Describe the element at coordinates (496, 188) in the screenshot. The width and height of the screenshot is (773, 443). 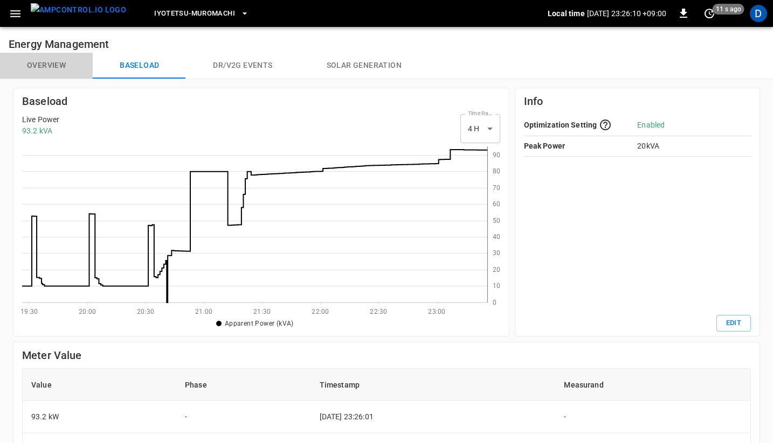
I see `text: 70` at that location.